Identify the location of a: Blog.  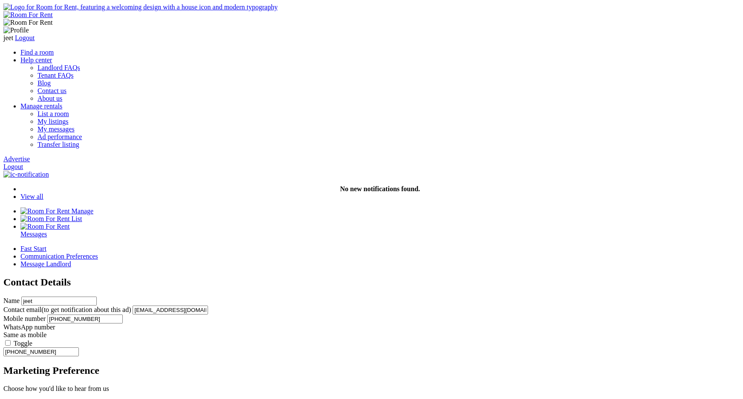
(44, 83).